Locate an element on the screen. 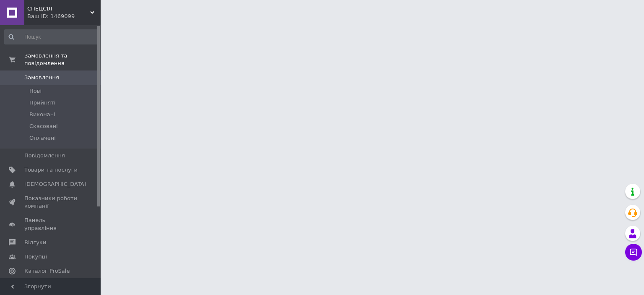  input: Пошук is located at coordinates (52, 37).